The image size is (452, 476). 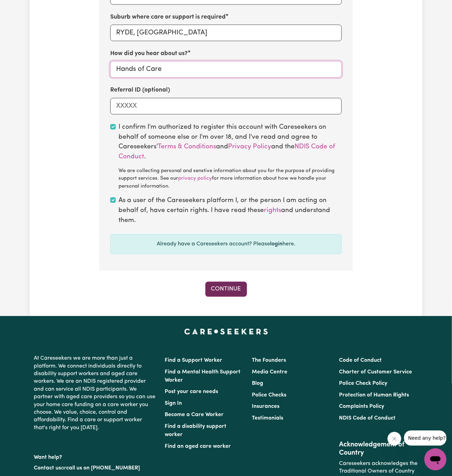 I want to click on label: I confirm I'm authorized to register this account with Careseekers on behalf of someone else or I..., so click(x=230, y=157).